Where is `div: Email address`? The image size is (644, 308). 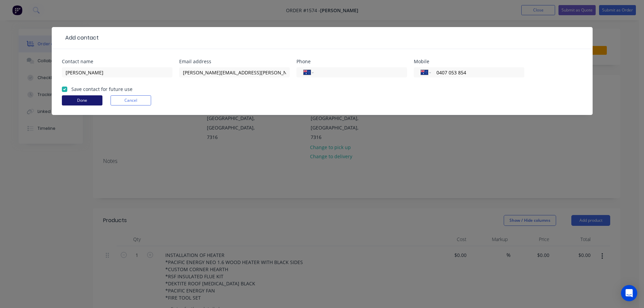
div: Email address is located at coordinates (234, 61).